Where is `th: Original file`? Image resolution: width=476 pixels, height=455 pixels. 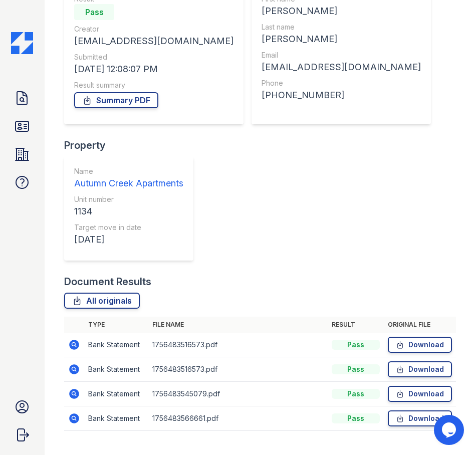 th: Original file is located at coordinates (420, 325).